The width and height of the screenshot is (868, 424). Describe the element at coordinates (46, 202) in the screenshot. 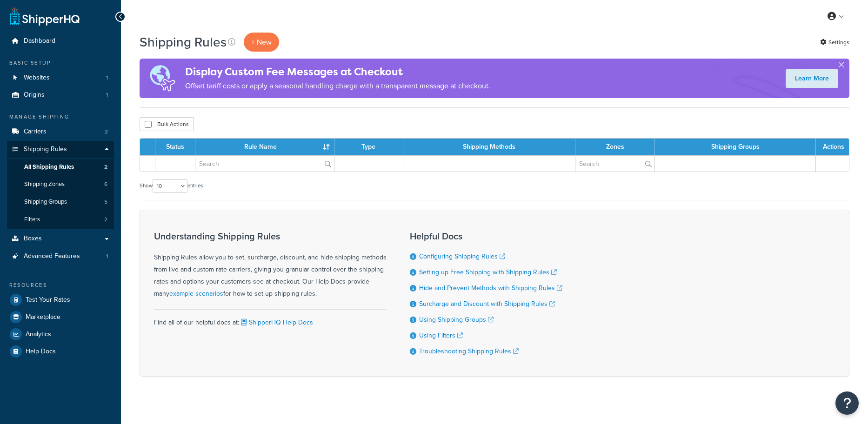

I see `span: Shipping Groups` at that location.